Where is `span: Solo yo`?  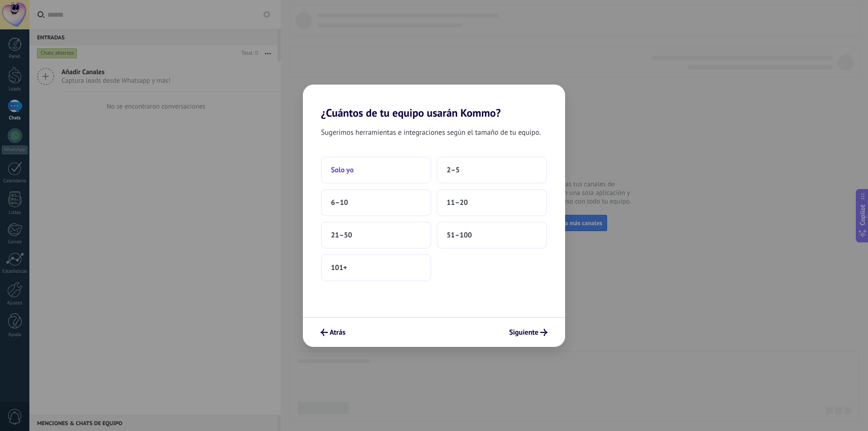 span: Solo yo is located at coordinates (342, 170).